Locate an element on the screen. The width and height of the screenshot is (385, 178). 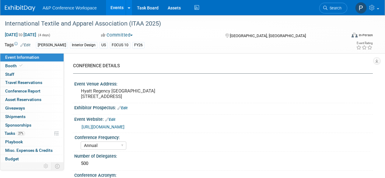
img: ExhibitDay is located at coordinates (20, 8).